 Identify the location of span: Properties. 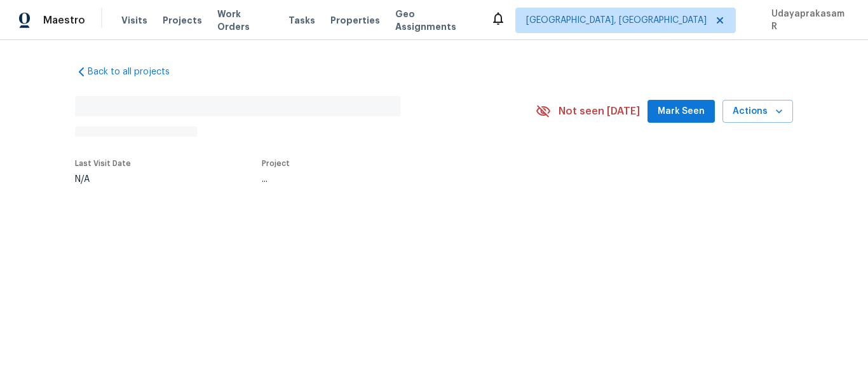
(355, 20).